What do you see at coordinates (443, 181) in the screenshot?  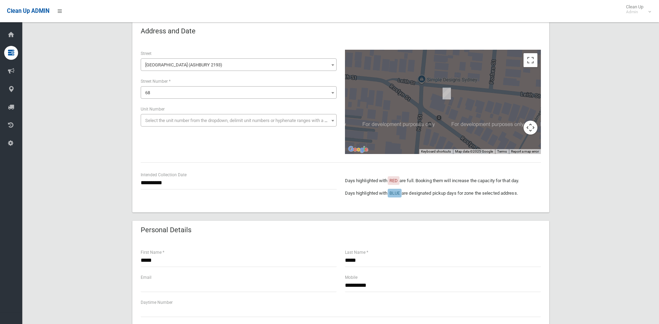 I see `p: Days highlighted with are full. Booking them will increase the capacity for that day.` at bounding box center [443, 181].